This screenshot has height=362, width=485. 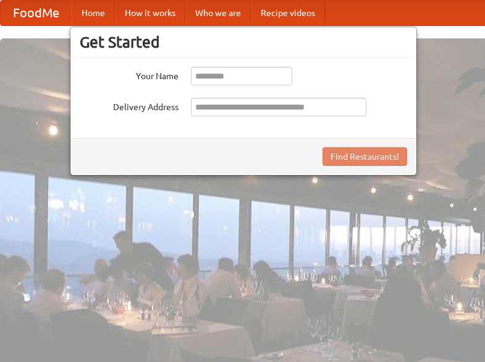 What do you see at coordinates (129, 105) in the screenshot?
I see `label: Delivery Address` at bounding box center [129, 105].